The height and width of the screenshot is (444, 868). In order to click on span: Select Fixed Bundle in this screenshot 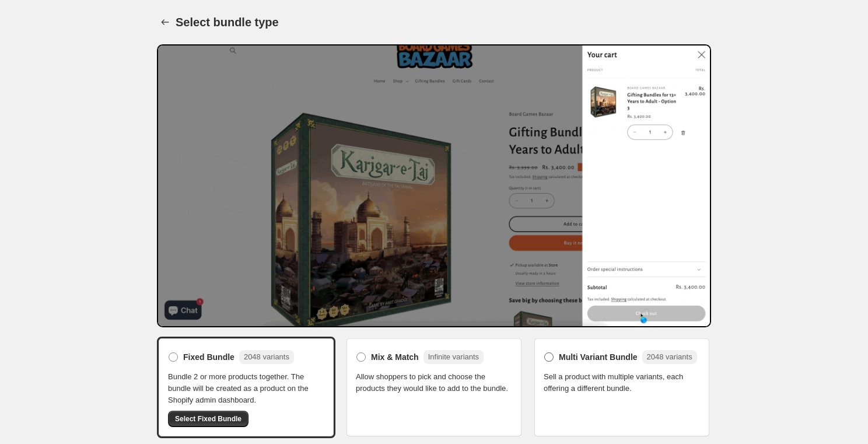, I will do `click(208, 419)`.